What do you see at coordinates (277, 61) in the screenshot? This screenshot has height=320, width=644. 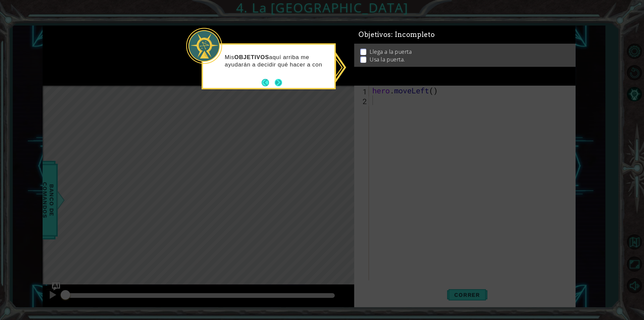 I see `p: Mis aquí arriba me ayudarán a decidir qué hacer a con` at bounding box center [277, 61].